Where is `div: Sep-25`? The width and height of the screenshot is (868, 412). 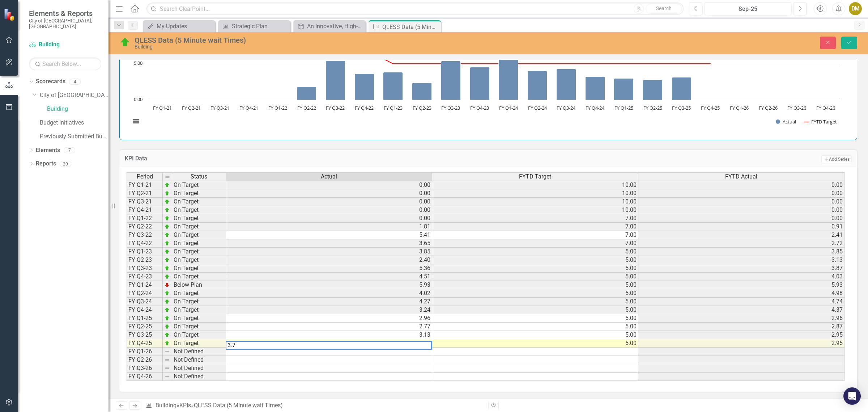 div: Sep-25 is located at coordinates (749, 9).